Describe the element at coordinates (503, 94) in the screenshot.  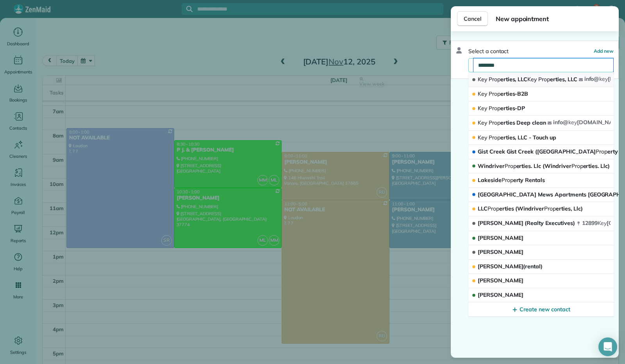
I see `span: erties-B2B` at that location.